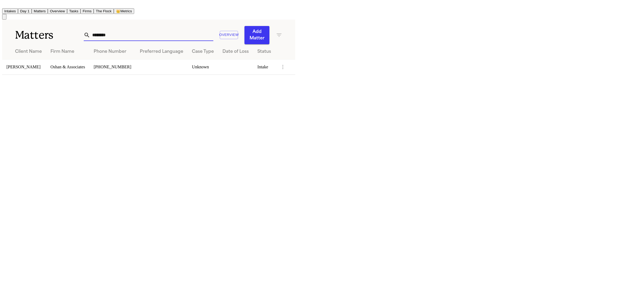 The height and width of the screenshot is (305, 644). Describe the element at coordinates (68, 67) in the screenshot. I see `td: Oshan & Associates` at that location.